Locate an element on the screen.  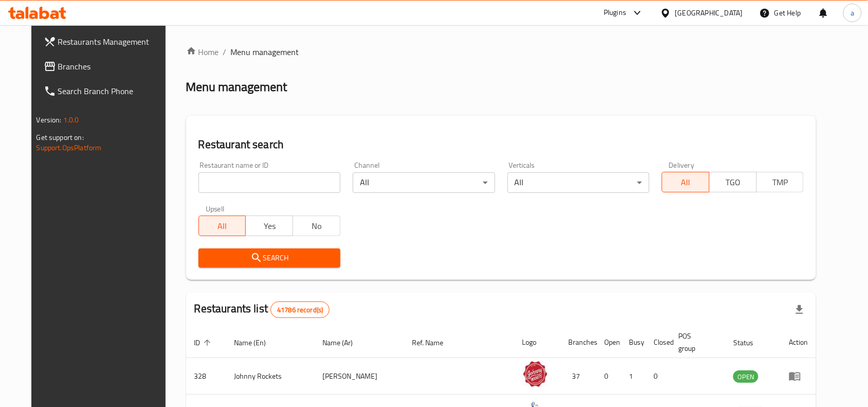
th: Branches is located at coordinates (578, 343).